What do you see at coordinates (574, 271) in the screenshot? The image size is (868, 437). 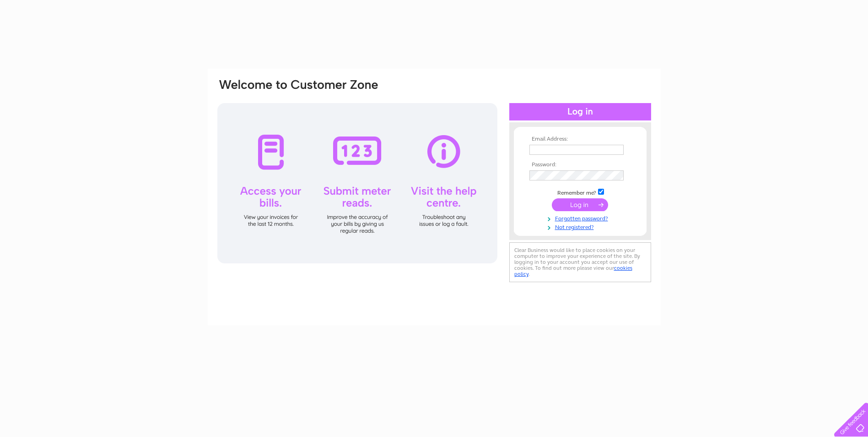 I see `a: cookies policy` at bounding box center [574, 271].